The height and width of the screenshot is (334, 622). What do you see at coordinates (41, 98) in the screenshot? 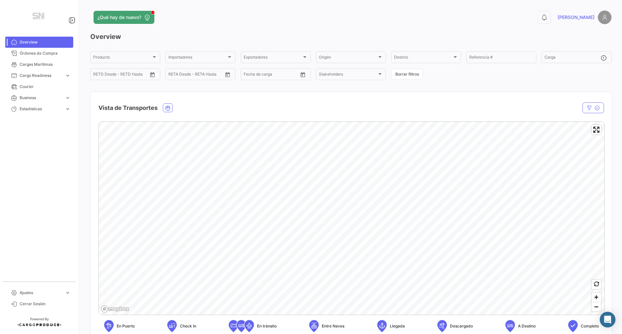
I see `span: Business` at bounding box center [41, 98].